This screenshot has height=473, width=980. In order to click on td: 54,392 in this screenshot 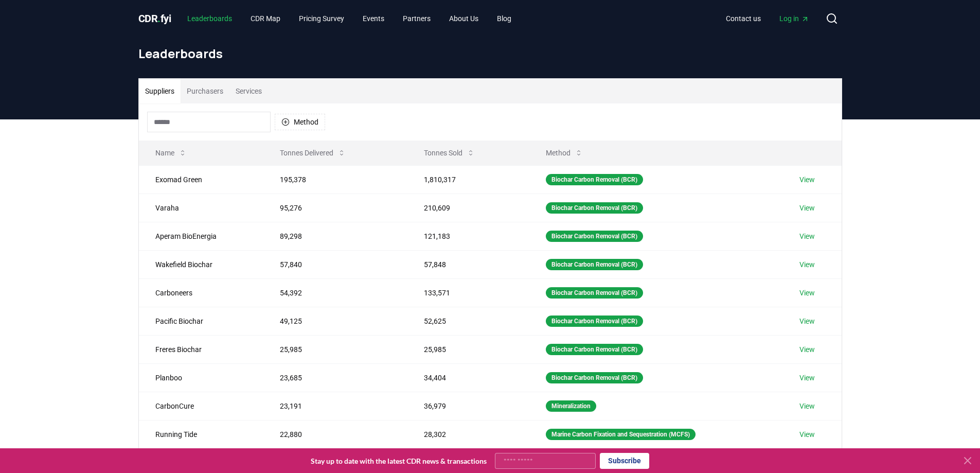, I will do `click(335, 293)`.